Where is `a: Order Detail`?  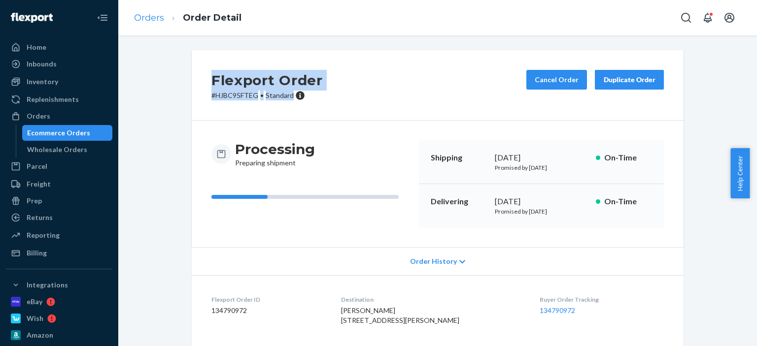 a: Order Detail is located at coordinates (212, 18).